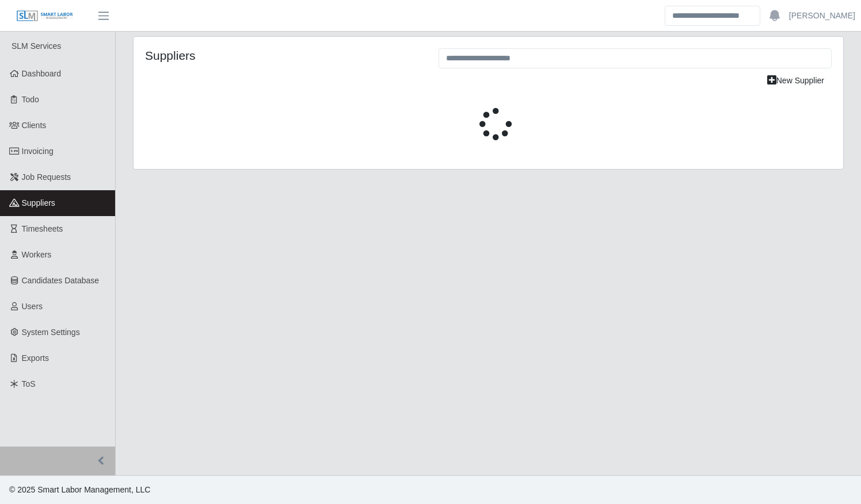 Image resolution: width=861 pixels, height=504 pixels. What do you see at coordinates (38, 203) in the screenshot?
I see `span: Suppliers` at bounding box center [38, 203].